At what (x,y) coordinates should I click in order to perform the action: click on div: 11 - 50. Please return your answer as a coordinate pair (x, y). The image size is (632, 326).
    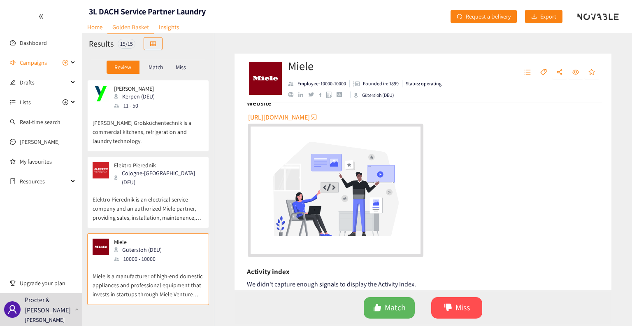
    Looking at the image, I should click on (137, 105).